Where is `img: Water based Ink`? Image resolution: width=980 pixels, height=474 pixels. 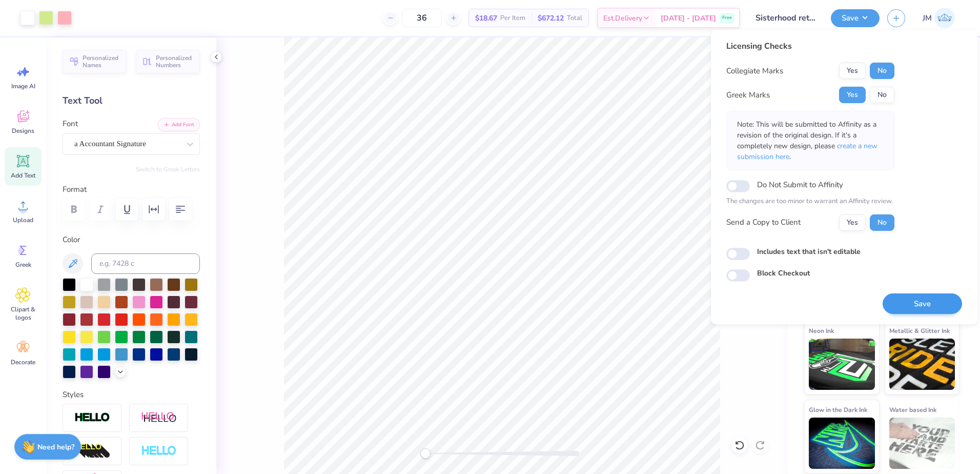 img: Water based Ink is located at coordinates (922, 443).